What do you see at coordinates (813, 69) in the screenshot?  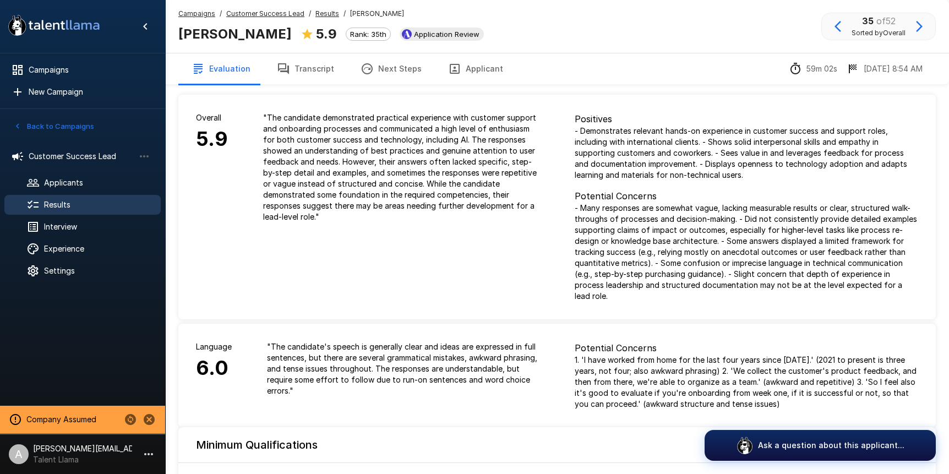 I see `div: The time between starting and completing the interview` at bounding box center [813, 69].